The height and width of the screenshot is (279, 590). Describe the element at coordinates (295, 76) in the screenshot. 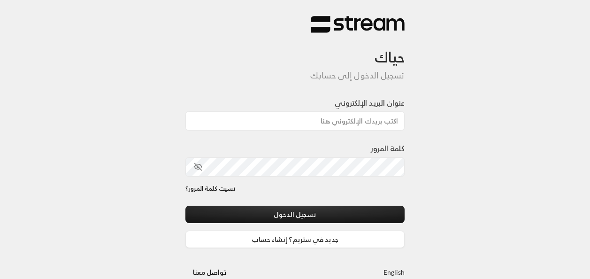

I see `h5: تسجيل الدخول إلى حسابك` at that location.